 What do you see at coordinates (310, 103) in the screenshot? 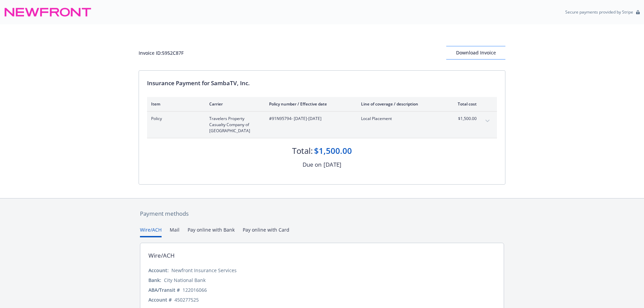
I see `div: Policy number / Effective date` at bounding box center [310, 103].